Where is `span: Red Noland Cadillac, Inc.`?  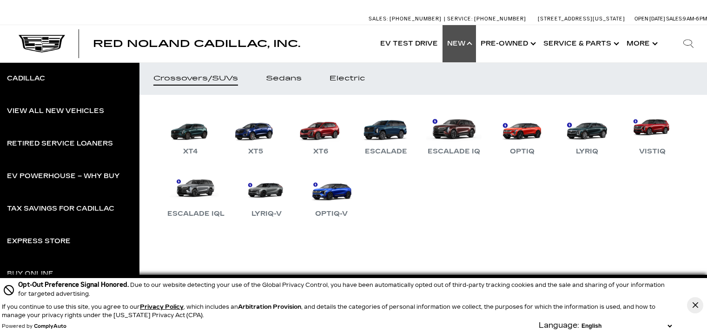
span: Red Noland Cadillac, Inc. is located at coordinates (197, 44).